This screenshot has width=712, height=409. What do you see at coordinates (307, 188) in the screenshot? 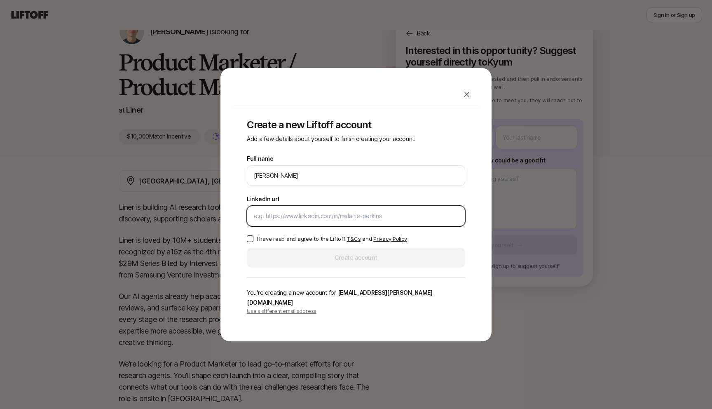
I see `p: We'll use Easton as your preferred name.` at bounding box center [307, 188].